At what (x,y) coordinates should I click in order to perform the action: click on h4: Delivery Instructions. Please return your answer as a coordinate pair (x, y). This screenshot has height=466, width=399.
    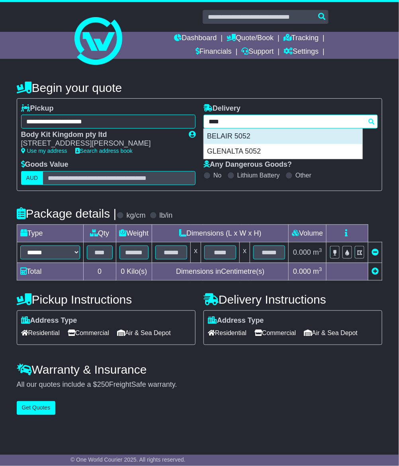
    Looking at the image, I should click on (292, 299).